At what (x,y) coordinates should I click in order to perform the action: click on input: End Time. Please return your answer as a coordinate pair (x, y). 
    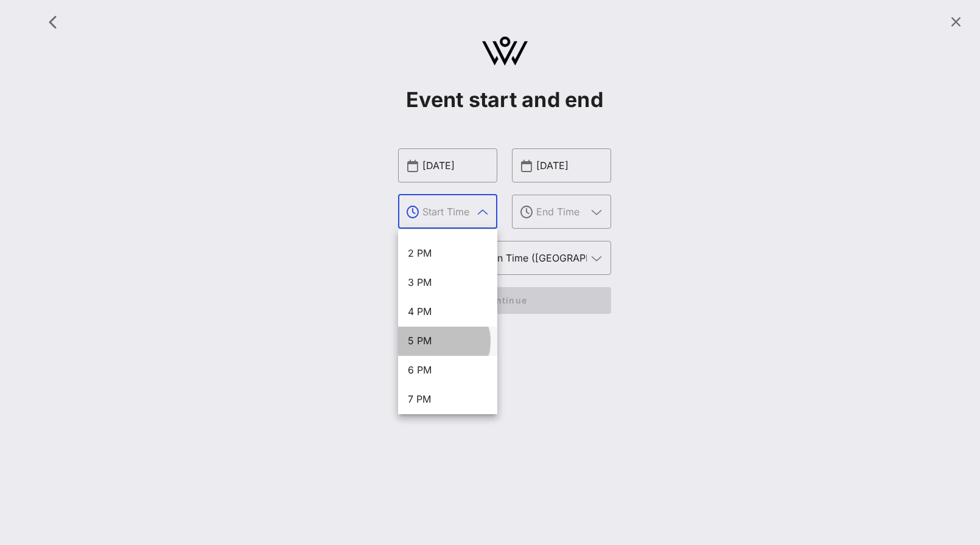
    Looking at the image, I should click on (561, 211).